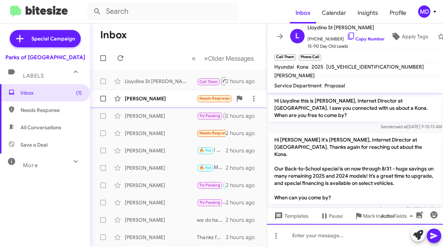 The width and height of the screenshot is (443, 247). I want to click on span: Hyundai, so click(284, 67).